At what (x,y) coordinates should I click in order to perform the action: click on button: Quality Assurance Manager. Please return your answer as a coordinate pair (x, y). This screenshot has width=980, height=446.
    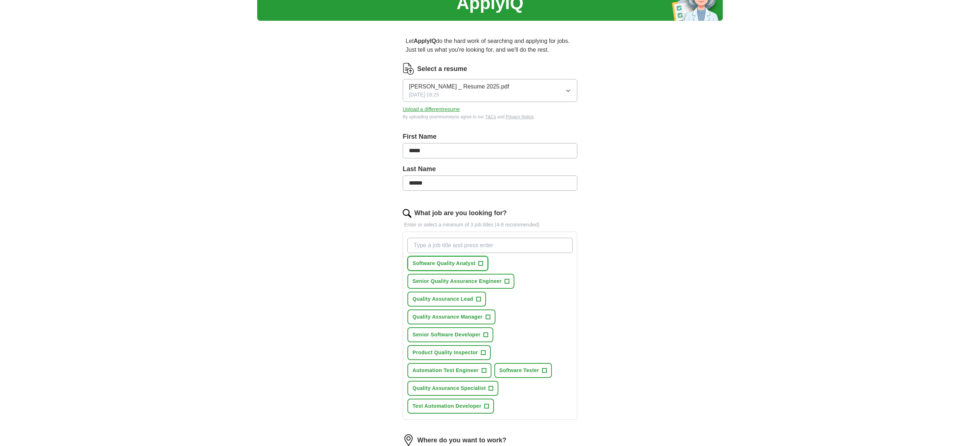
    Looking at the image, I should click on (451, 317).